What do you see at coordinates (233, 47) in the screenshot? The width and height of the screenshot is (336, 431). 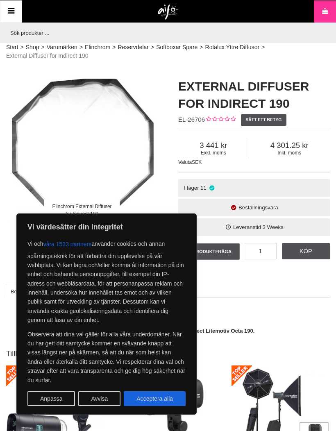 I see `a: Rotalux Yttre Diffusor` at bounding box center [233, 47].